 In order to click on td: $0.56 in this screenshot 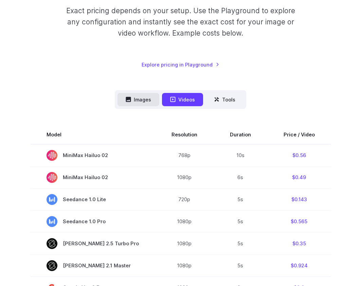, I will do `click(299, 156)`.